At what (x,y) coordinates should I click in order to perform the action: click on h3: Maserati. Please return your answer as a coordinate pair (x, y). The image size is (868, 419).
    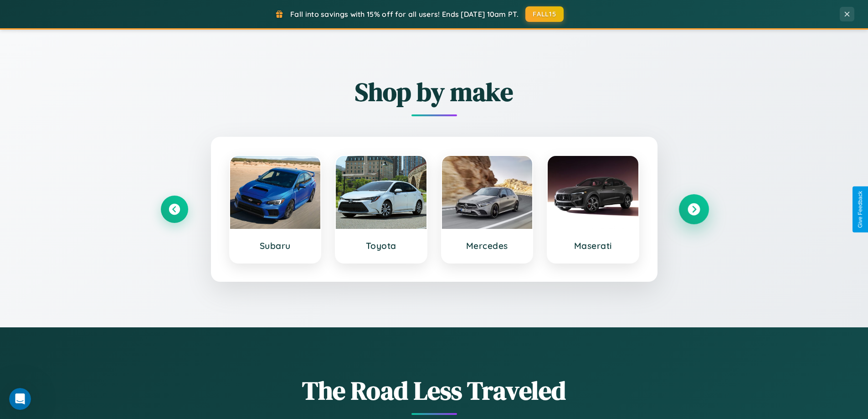
    Looking at the image, I should click on (593, 246).